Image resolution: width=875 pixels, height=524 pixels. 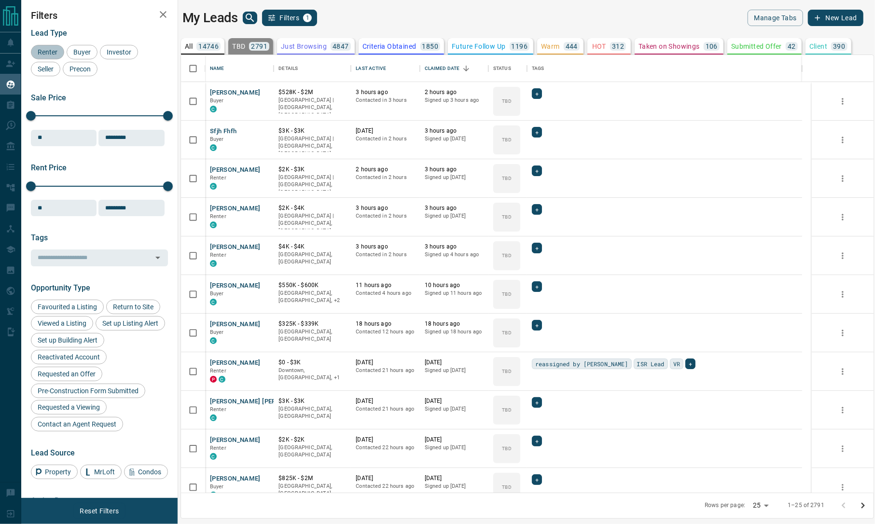 I want to click on span: Lead Type, so click(x=49, y=33).